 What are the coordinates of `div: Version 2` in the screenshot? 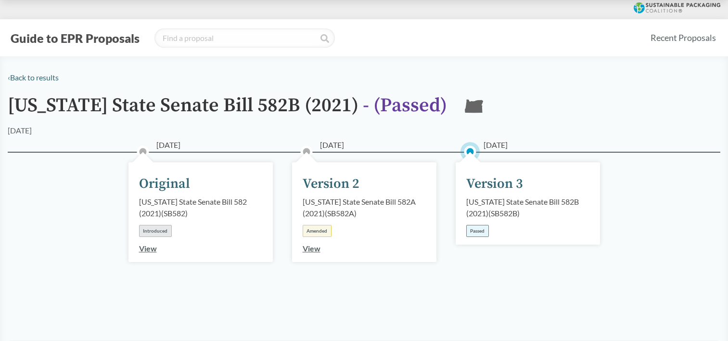 It's located at (331, 184).